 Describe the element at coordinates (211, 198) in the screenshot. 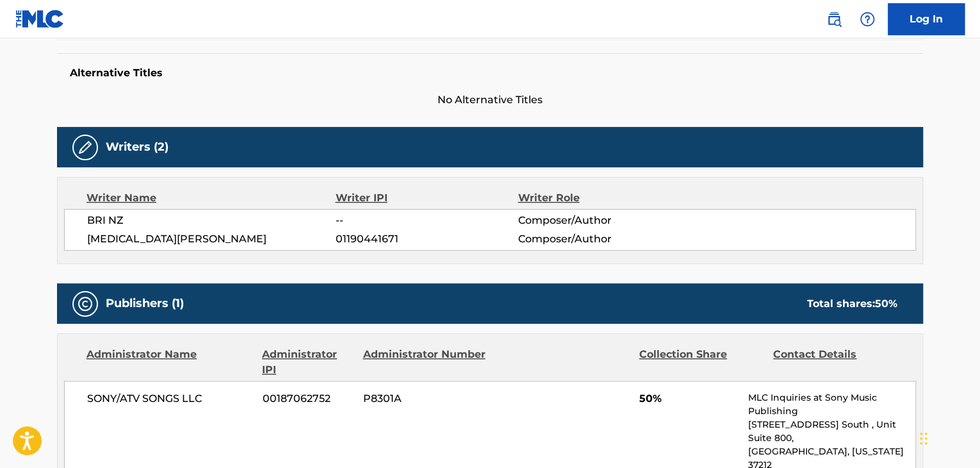

I see `div: Writer Name` at that location.